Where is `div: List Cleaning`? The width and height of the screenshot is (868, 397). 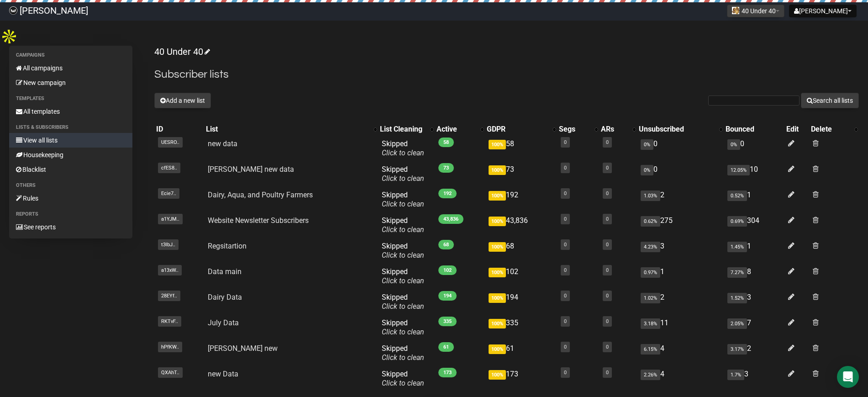
div: List Cleaning is located at coordinates (403, 129).